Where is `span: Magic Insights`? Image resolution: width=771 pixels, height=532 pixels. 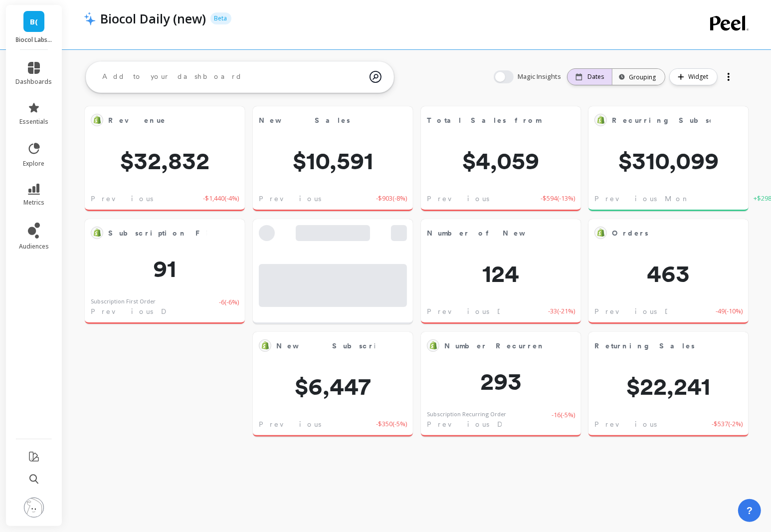 span: Magic Insights is located at coordinates (540, 77).